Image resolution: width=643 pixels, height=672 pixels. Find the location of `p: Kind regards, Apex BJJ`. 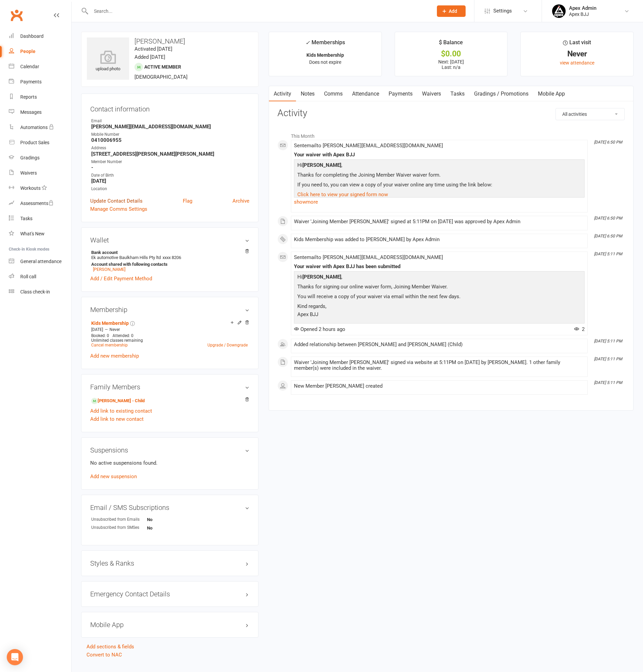

p: Kind regards, Apex BJJ is located at coordinates (439, 311).